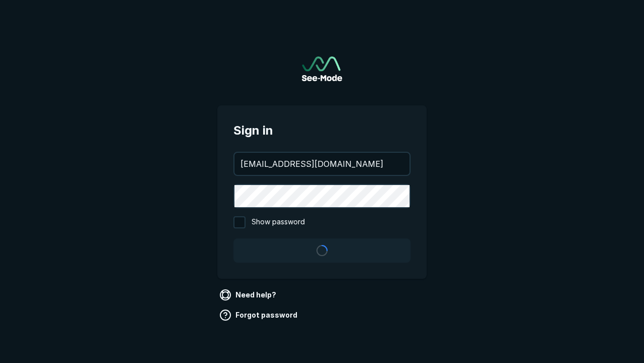  Describe the element at coordinates (259, 315) in the screenshot. I see `a: Forgot password` at that location.